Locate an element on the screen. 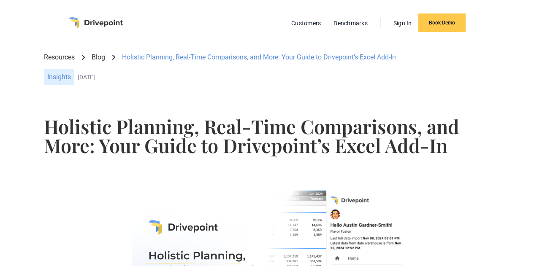 This screenshot has height=266, width=534. a: Blog is located at coordinates (98, 57).